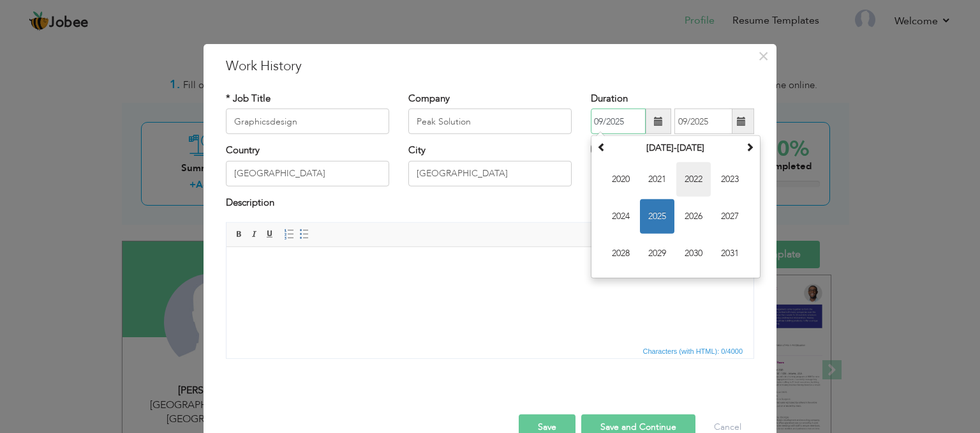  I want to click on span: 2025, so click(657, 217).